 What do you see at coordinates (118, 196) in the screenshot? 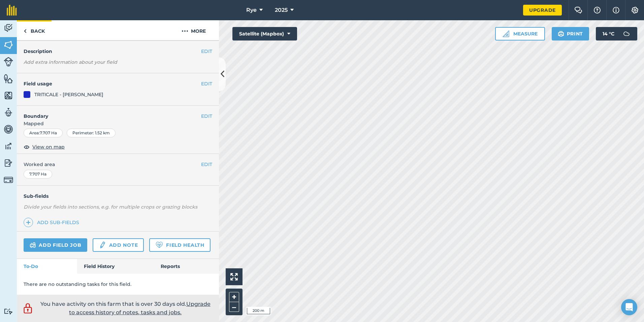
I see `h4: Sub-fields` at bounding box center [118, 196].